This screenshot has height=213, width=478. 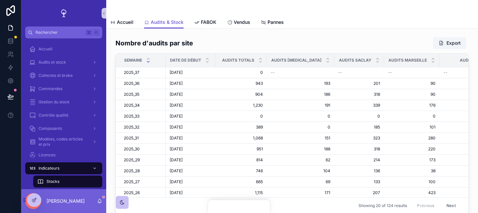 What do you see at coordinates (241, 95) in the screenshot?
I see `span: 904` at bounding box center [241, 95].